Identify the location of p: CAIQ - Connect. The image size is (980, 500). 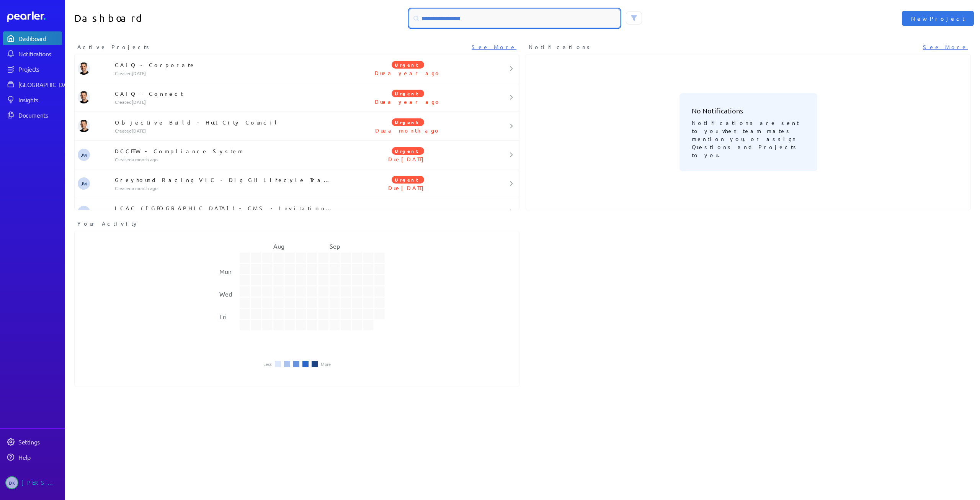
(225, 93).